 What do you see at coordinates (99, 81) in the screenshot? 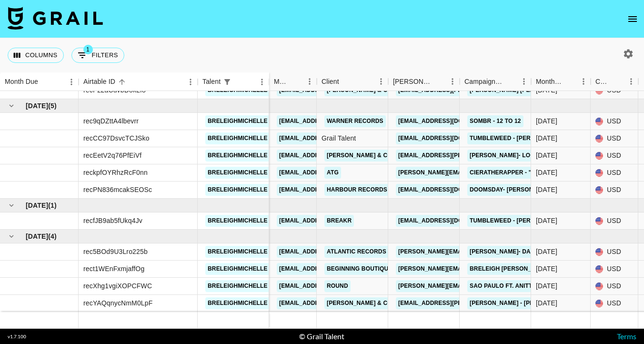
I see `div: Airtable ID` at bounding box center [99, 81].